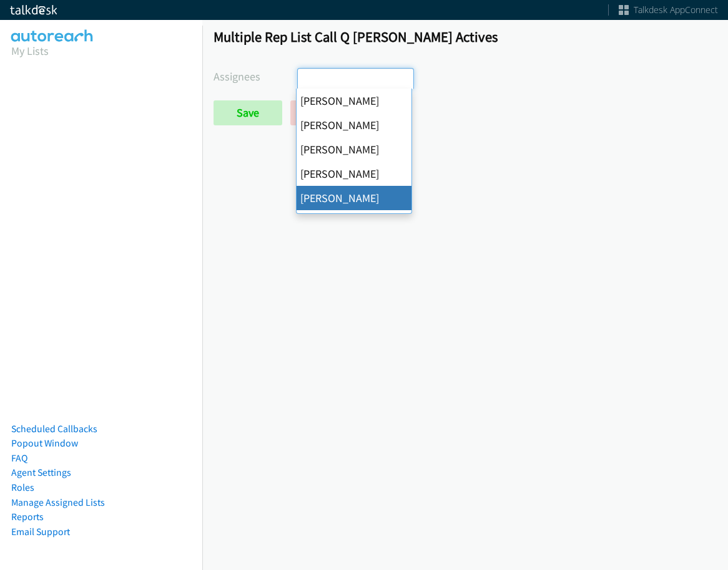 The height and width of the screenshot is (570, 728). What do you see at coordinates (668, 10) in the screenshot?
I see `a: Talkdesk AppConnect` at bounding box center [668, 10].